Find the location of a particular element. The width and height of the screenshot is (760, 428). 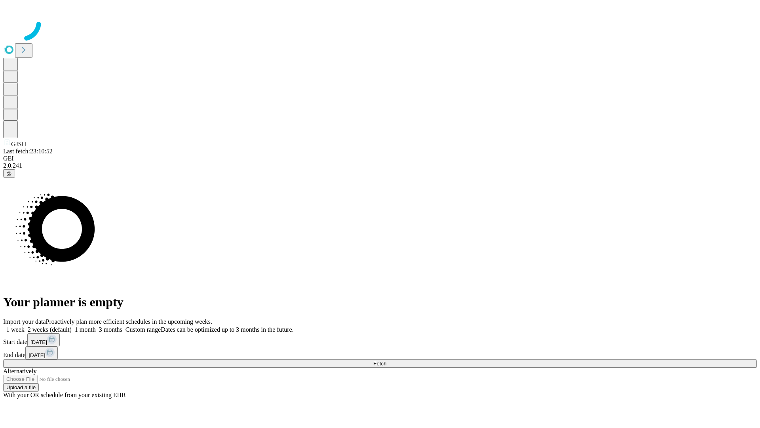

span: Last fetch: 23:10:52 is located at coordinates (28, 151).